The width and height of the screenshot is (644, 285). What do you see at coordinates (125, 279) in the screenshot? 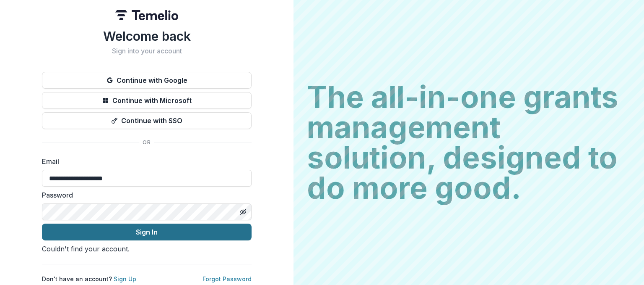
I see `a: Sign Up` at bounding box center [125, 279].